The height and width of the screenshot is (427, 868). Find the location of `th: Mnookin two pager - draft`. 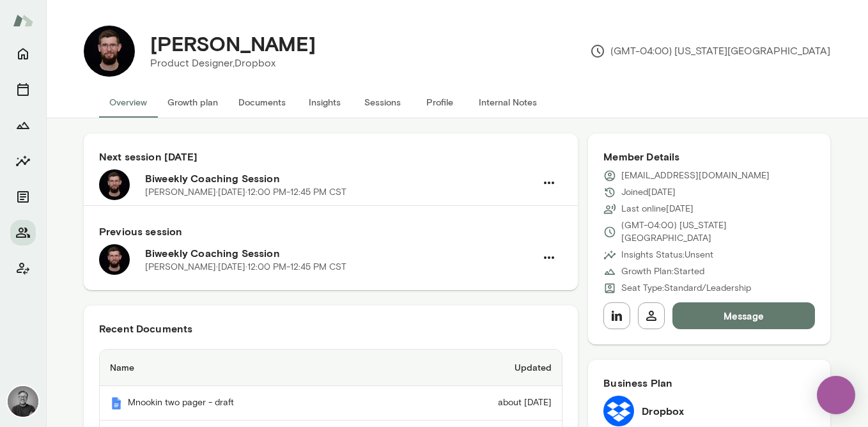

th: Mnookin two pager - draft is located at coordinates (252, 404).